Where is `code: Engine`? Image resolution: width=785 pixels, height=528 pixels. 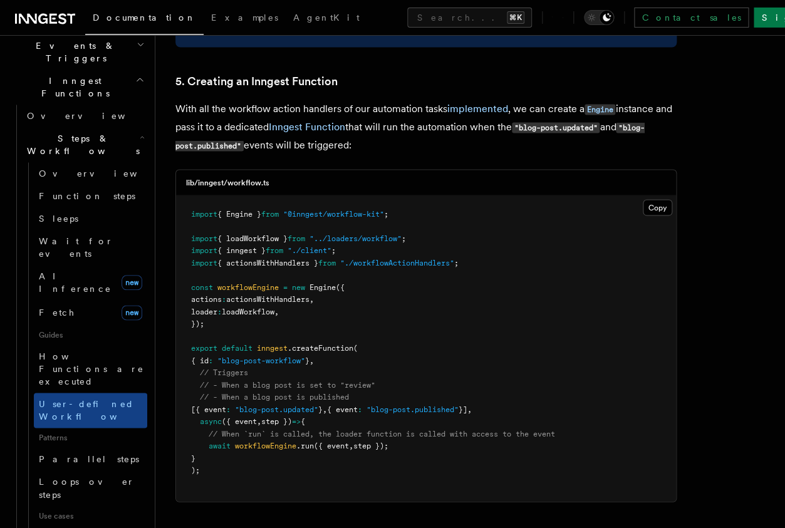 code: Engine is located at coordinates (600, 109).